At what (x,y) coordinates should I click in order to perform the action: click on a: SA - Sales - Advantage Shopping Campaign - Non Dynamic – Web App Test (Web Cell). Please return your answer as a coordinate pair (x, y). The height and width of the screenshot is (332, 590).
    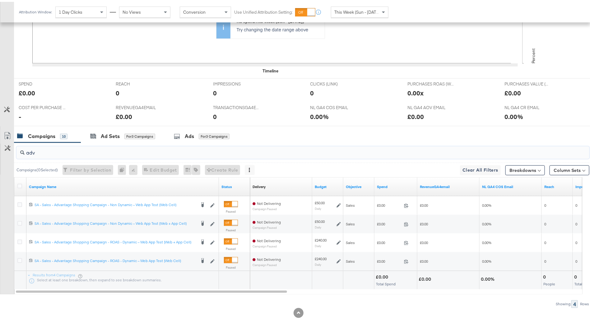
    Looking at the image, I should click on (115, 204).